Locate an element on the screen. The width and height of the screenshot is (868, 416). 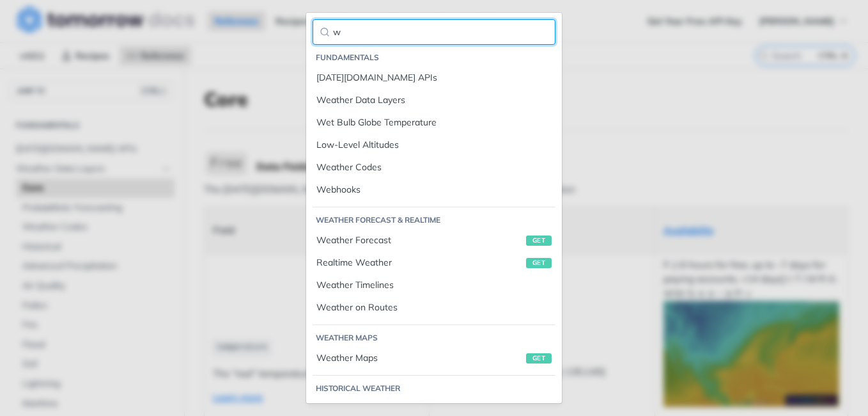
div: Webhooks is located at coordinates (434, 189).